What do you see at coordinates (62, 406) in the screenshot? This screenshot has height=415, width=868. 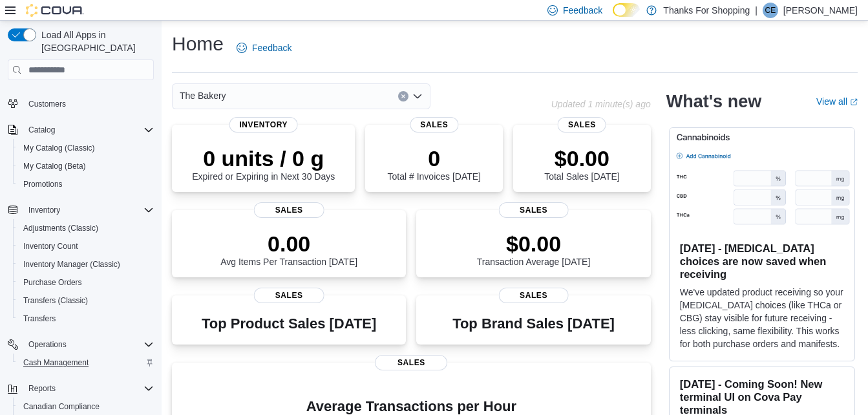 I see `a: Canadian Compliance` at bounding box center [62, 406].